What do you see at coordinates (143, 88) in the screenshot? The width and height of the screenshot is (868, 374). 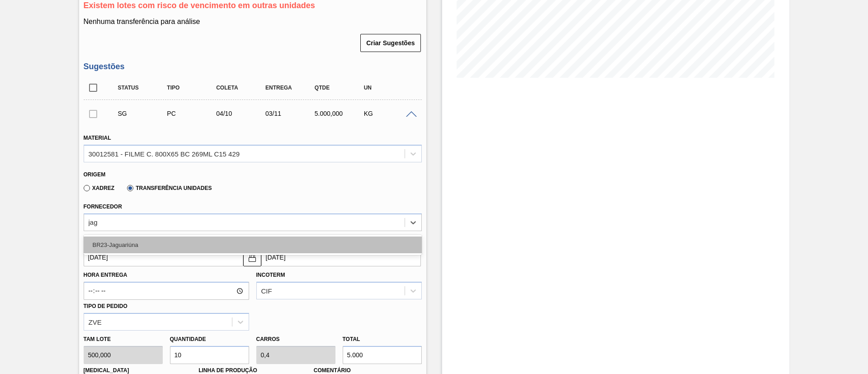 I see `div: Status` at bounding box center [143, 88].